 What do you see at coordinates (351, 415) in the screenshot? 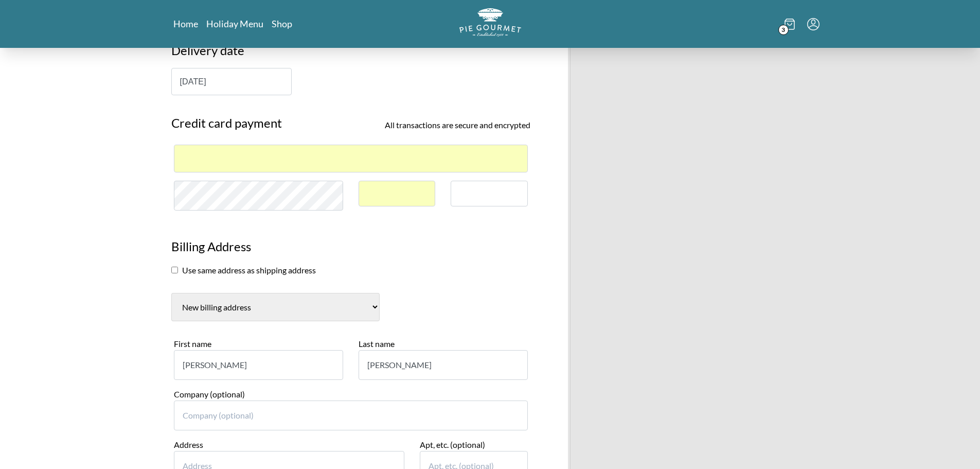
I see `input: Company (optional)` at bounding box center [351, 415].